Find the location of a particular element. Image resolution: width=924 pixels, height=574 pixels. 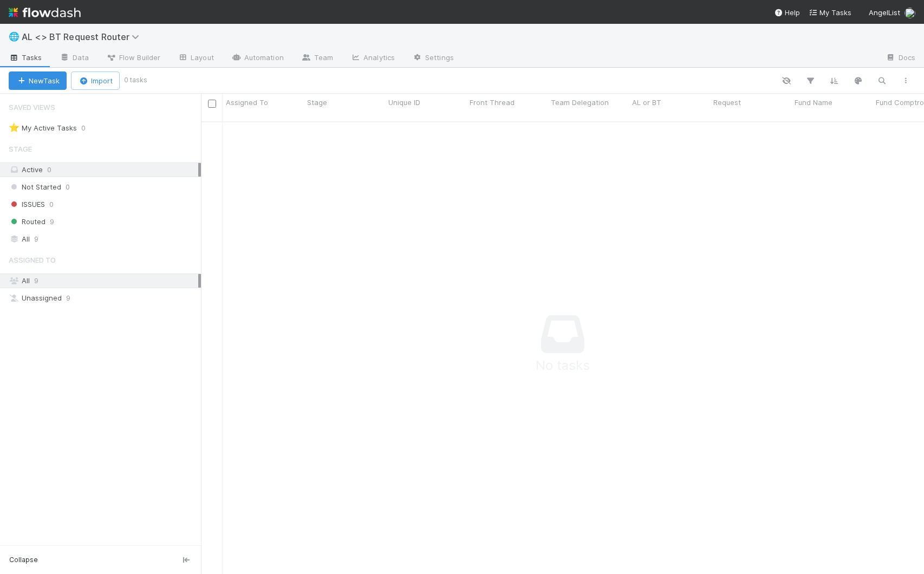

small: 0 tasks is located at coordinates (135, 80).